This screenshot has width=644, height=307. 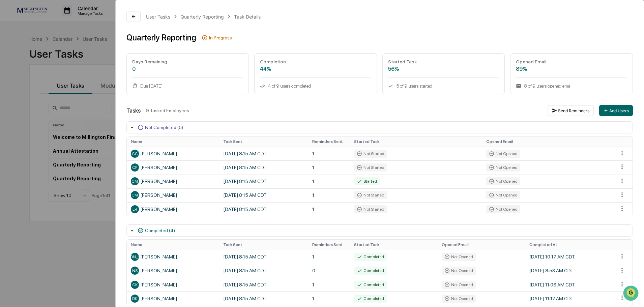 I want to click on img: 4531339965365_218c74b014194aa58b9b_72.jpg, so click(x=20, y=58).